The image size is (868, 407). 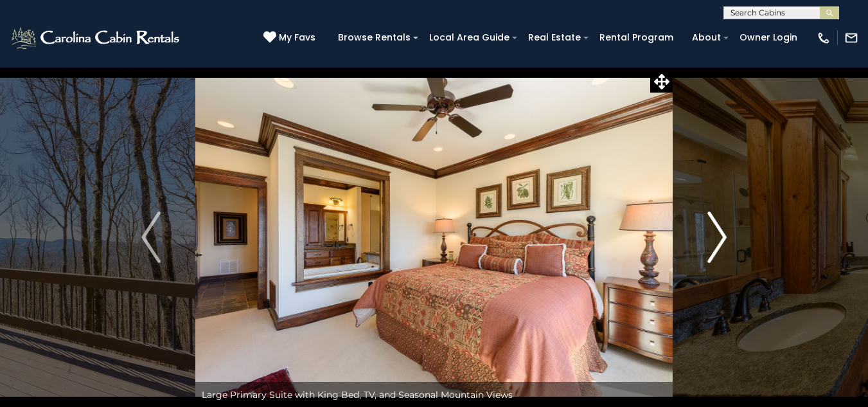 What do you see at coordinates (96, 38) in the screenshot?
I see `img: White-1-2.png` at bounding box center [96, 38].